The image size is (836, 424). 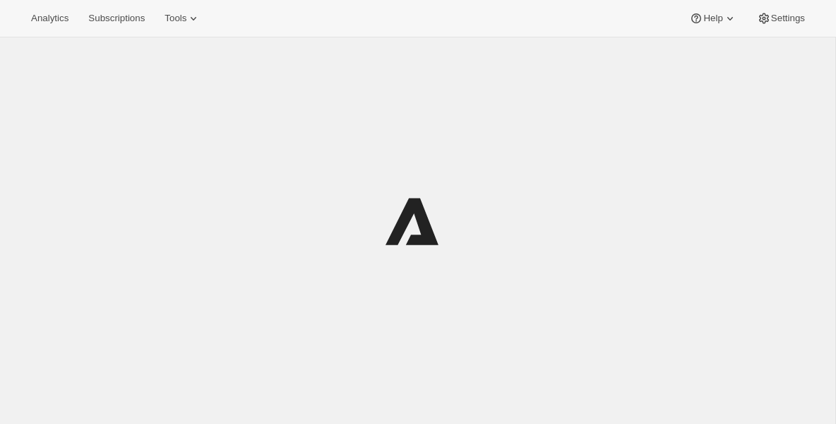 What do you see at coordinates (713, 18) in the screenshot?
I see `span: Help` at bounding box center [713, 18].